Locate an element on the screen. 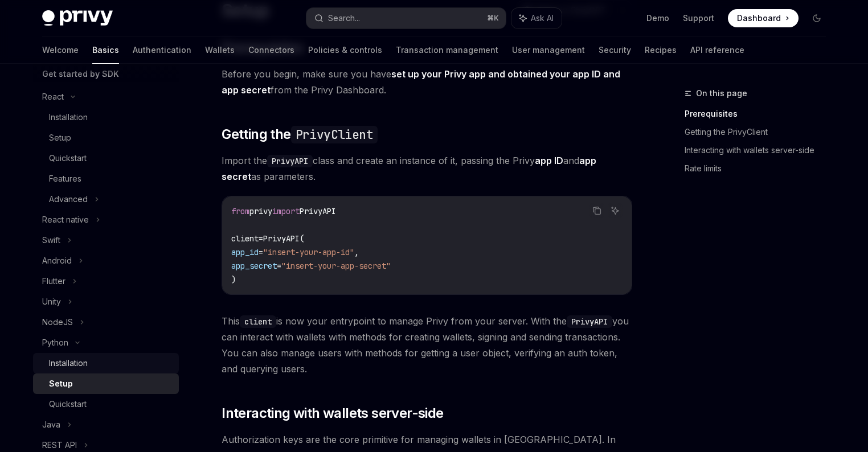  code: PrivyClient is located at coordinates (334, 134).